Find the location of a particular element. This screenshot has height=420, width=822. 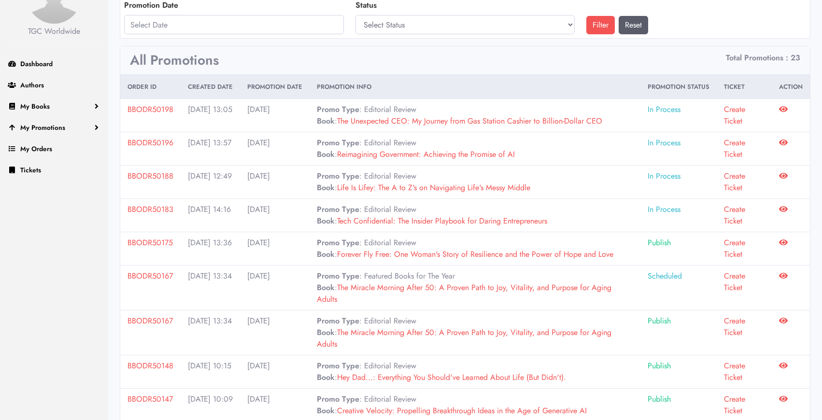

th: Promotion Status is located at coordinates (679, 86).